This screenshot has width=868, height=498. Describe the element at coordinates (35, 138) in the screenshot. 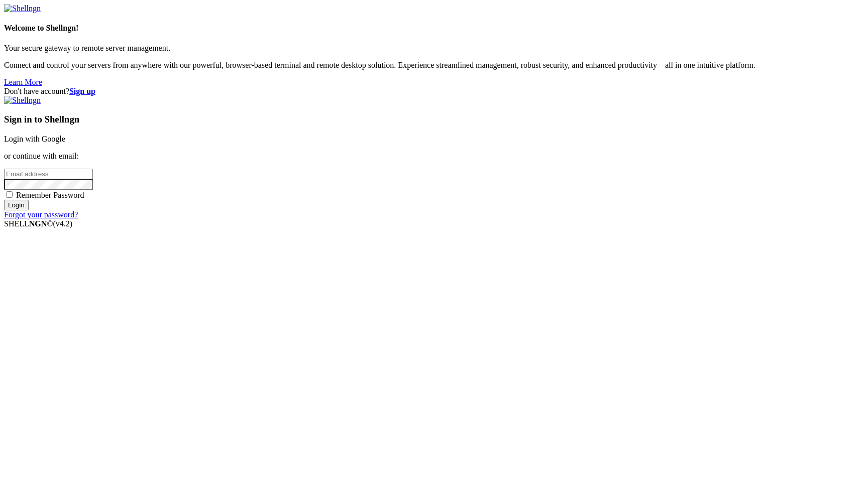

I see `a: Login with Google` at that location.